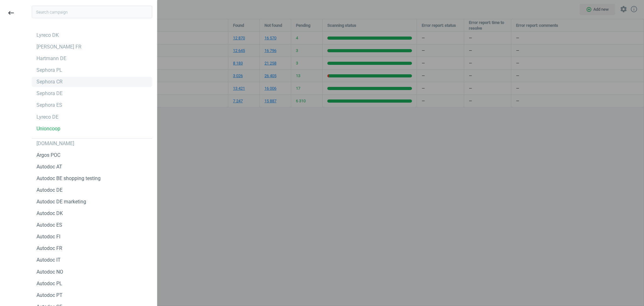  What do you see at coordinates (49, 82) in the screenshot?
I see `div: Sephora CR` at bounding box center [49, 82].